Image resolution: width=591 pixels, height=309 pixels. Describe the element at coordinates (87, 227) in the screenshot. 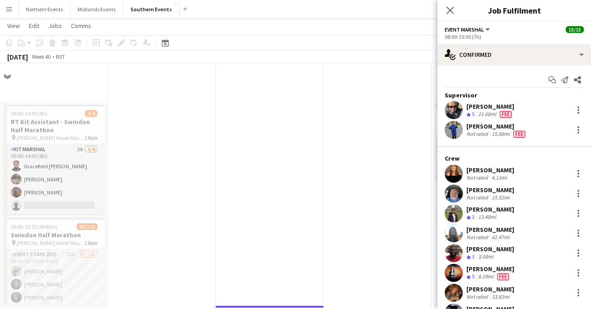

I see `span: 93/116` at that location.